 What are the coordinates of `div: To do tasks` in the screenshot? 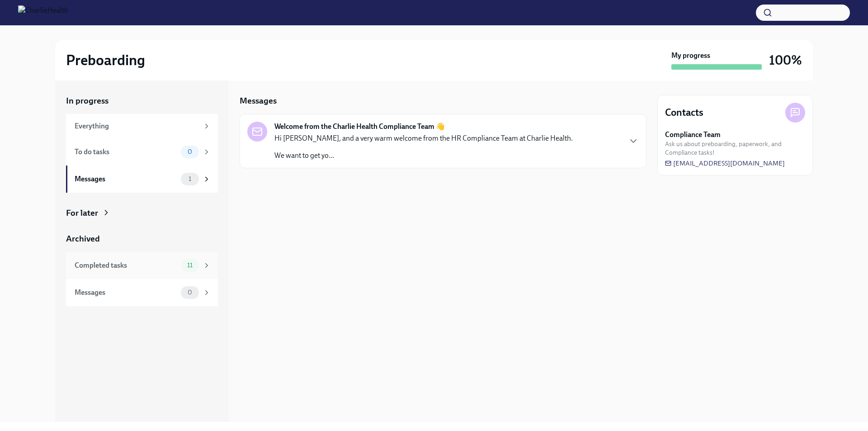 It's located at (126, 152).